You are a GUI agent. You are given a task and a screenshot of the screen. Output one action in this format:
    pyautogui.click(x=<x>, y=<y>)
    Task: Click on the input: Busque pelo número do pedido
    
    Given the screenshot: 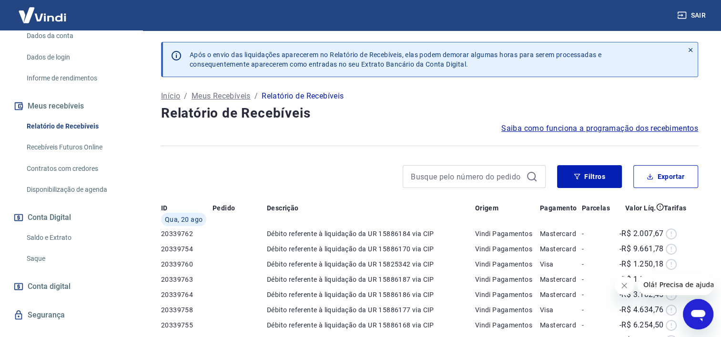 What is the action you would take?
    pyautogui.click(x=466, y=177)
    